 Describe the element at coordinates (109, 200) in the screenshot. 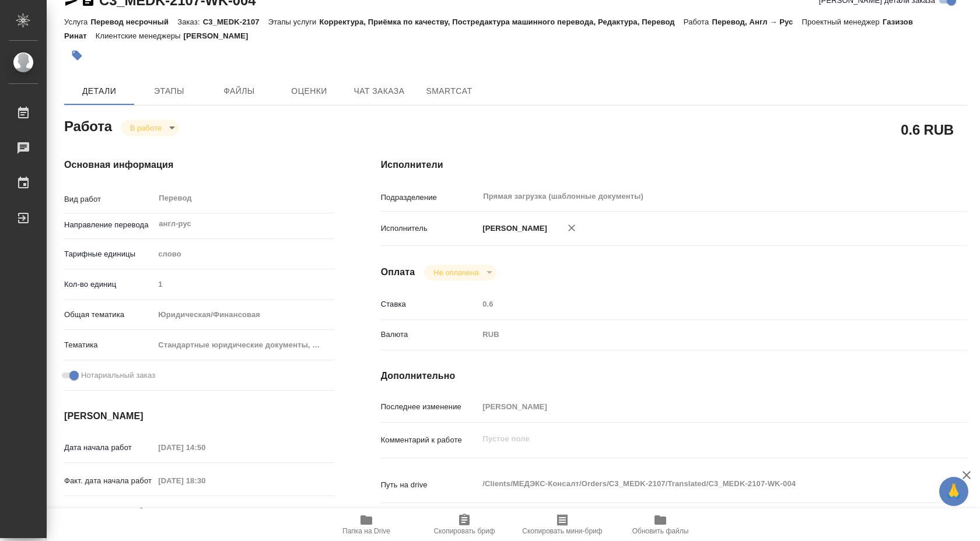

I see `p: Вид работ` at that location.